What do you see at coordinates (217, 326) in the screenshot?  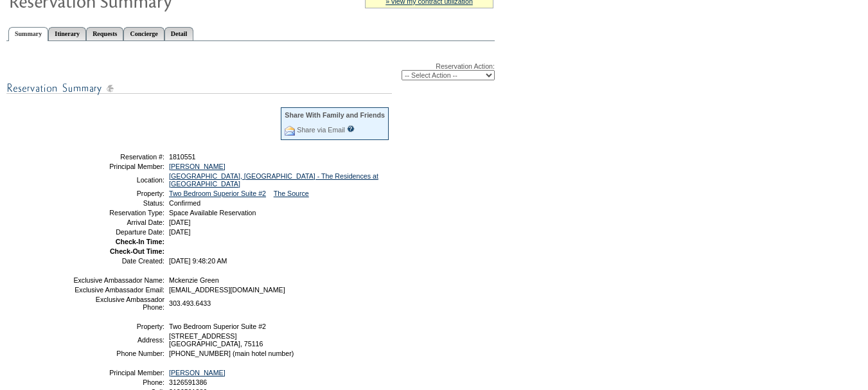 I see `span: Two Bedroom Superior Suite #2` at bounding box center [217, 326].